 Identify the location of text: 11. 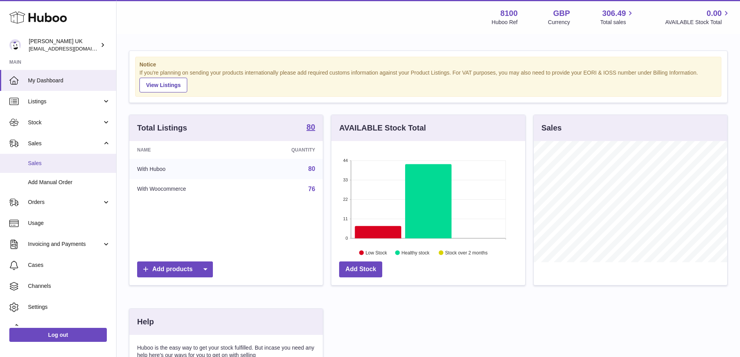
(346, 219).